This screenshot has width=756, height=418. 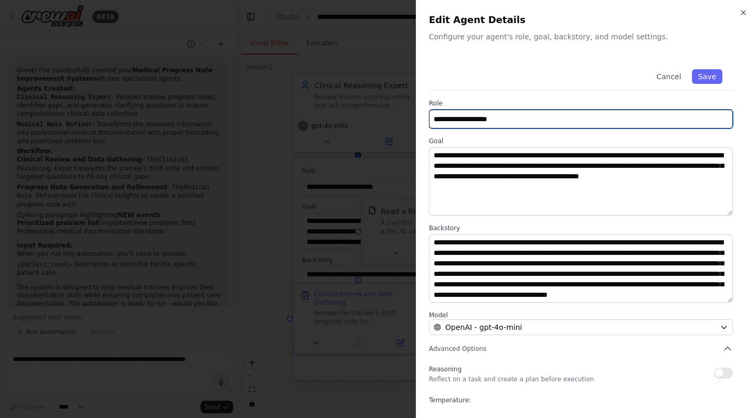 I want to click on label: Goal, so click(x=580, y=141).